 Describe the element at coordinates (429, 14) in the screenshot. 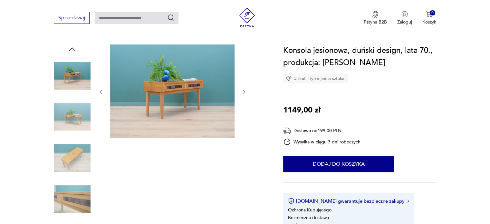

I see `img: Ikona koszyka` at that location.